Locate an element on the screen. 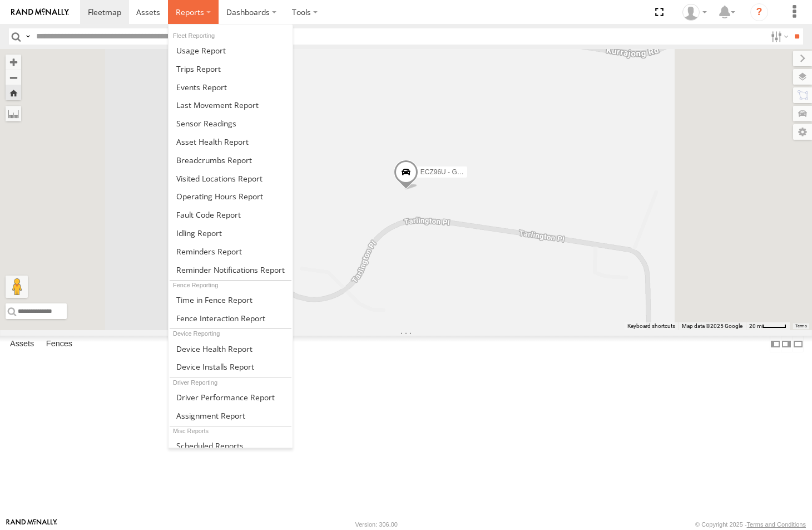 This screenshot has width=812, height=530. a: Fence Interaction Report is located at coordinates (230, 318).